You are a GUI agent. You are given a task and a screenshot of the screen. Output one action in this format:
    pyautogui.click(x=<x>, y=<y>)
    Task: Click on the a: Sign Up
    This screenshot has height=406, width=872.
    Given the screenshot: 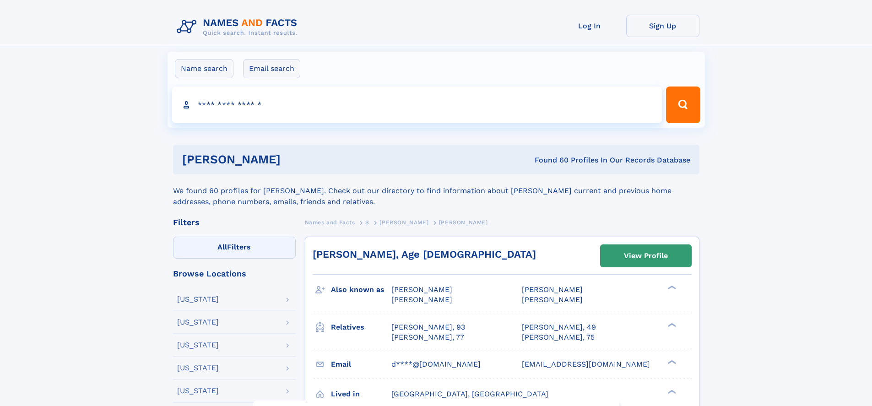 What is the action you would take?
    pyautogui.click(x=663, y=26)
    